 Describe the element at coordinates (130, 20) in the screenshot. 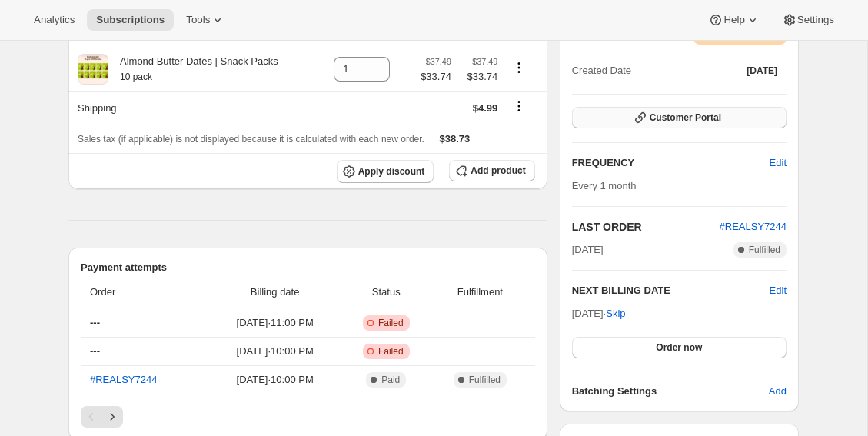

I see `button: Subscriptions` at that location.